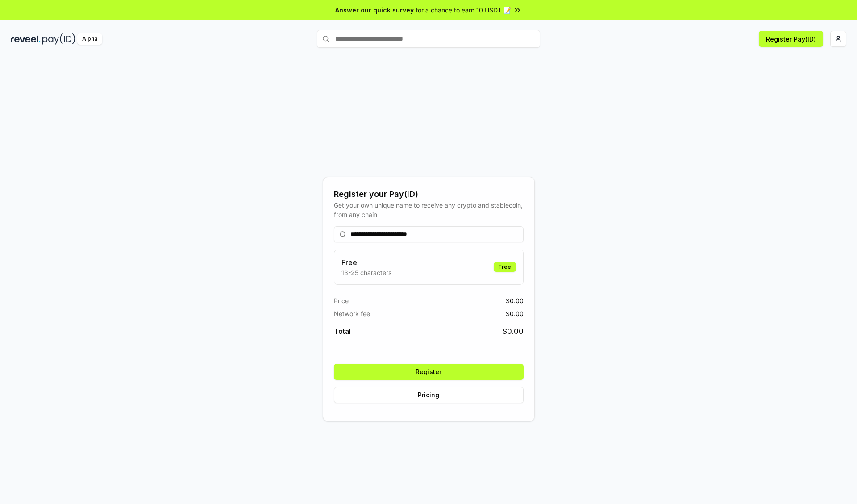 The image size is (857, 504). Describe the element at coordinates (25, 39) in the screenshot. I see `img: reveel_dark` at that location.